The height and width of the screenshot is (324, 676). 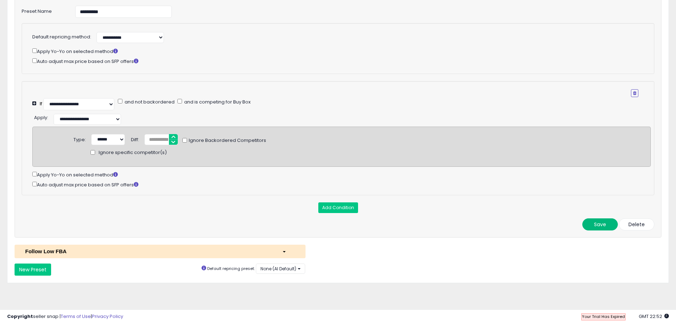 What do you see at coordinates (281, 268) in the screenshot?
I see `button: None (AI Default)` at bounding box center [281, 268].